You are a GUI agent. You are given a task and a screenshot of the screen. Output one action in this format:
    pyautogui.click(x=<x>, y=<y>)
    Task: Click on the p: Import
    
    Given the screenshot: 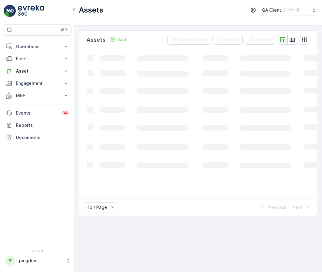 What is the action you would take?
    pyautogui.click(x=264, y=40)
    